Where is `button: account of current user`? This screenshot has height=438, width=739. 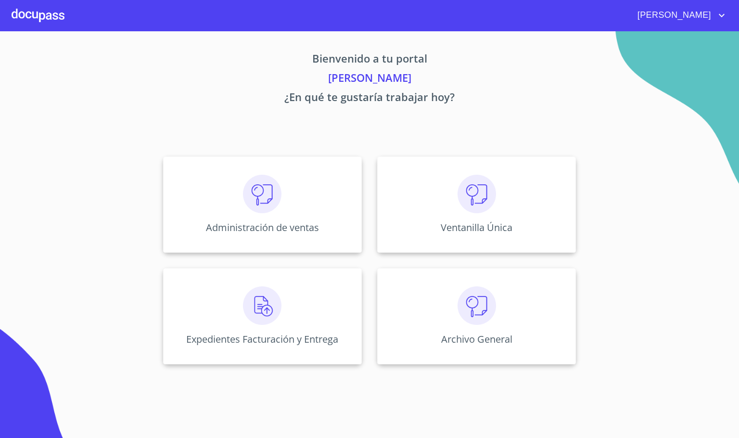 button: account of current user is located at coordinates (679, 15).